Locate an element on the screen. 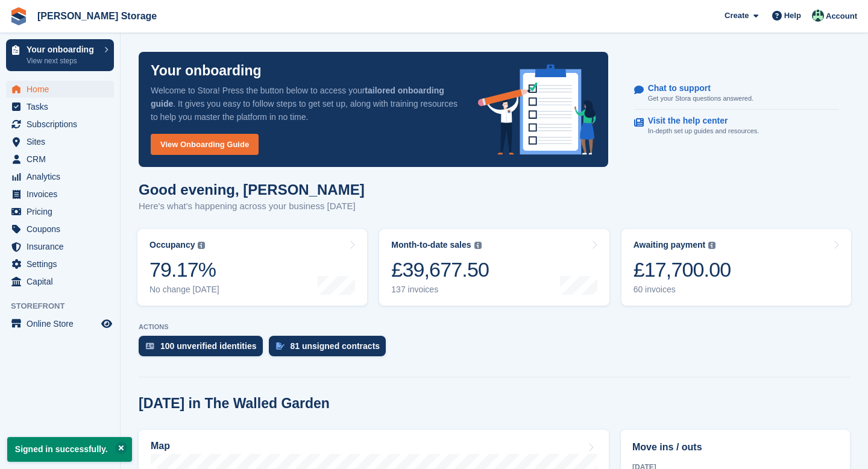 The image size is (868, 469). a: 100 unverified identities is located at coordinates (204, 349).